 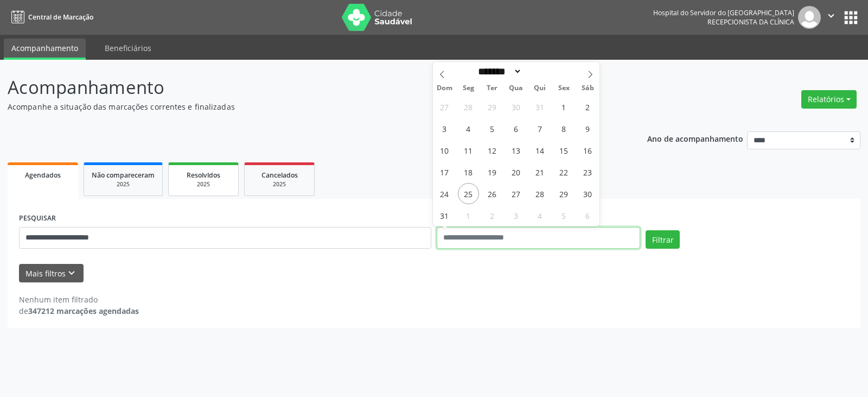 I want to click on p: Ano de acompanhamento, so click(x=695, y=138).